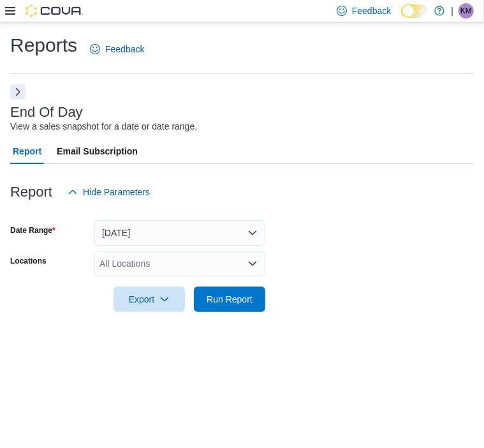 This screenshot has height=448, width=484. I want to click on h3: End Of Day, so click(46, 112).